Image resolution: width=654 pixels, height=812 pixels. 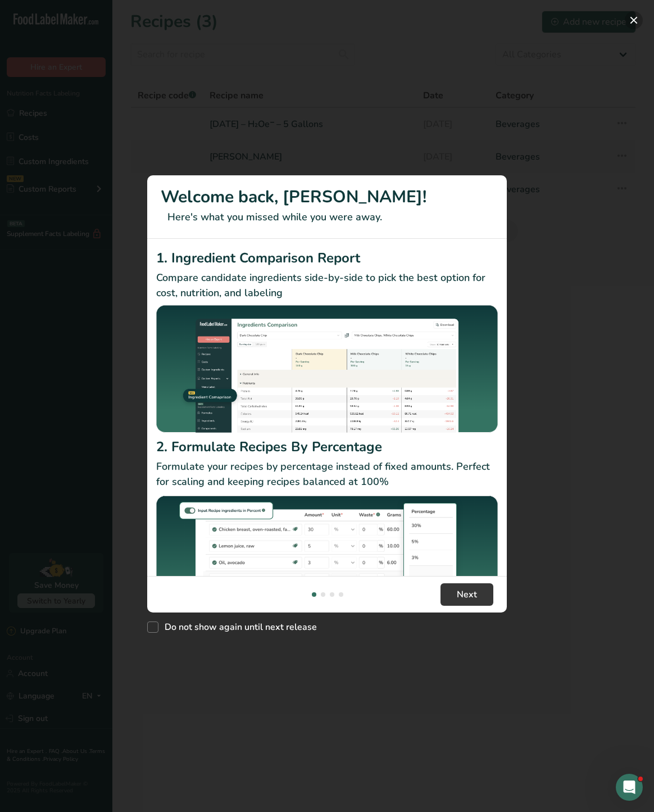 I want to click on h2: 2. Formulate Recipes By Percentage, so click(x=327, y=447).